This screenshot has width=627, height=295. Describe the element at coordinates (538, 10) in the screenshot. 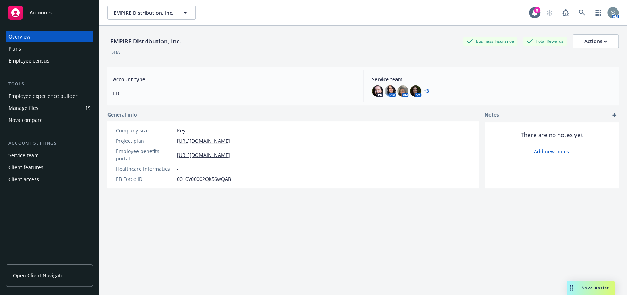

I see `div: 9` at that location.